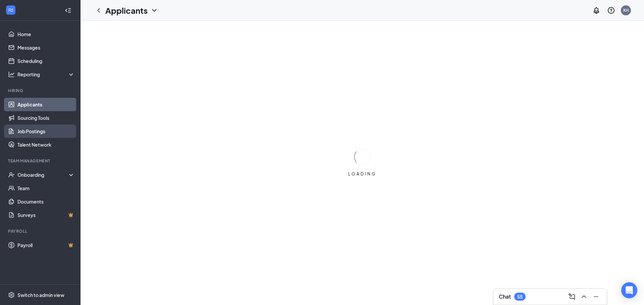 Image resolution: width=644 pixels, height=305 pixels. I want to click on svg: Settings, so click(12, 295).